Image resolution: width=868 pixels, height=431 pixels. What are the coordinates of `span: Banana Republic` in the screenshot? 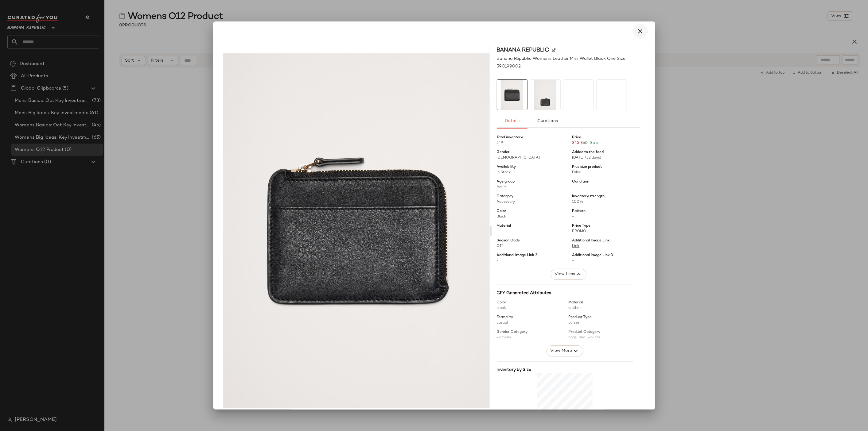 It's located at (524, 50).